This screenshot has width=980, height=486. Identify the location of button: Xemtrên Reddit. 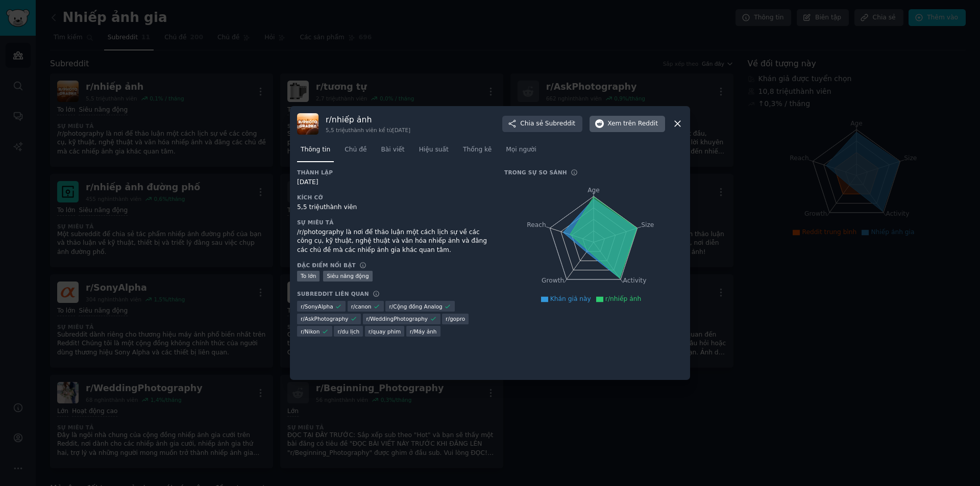
(627, 124).